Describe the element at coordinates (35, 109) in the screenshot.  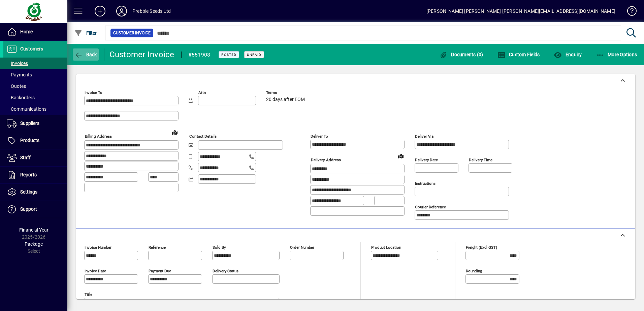
I see `a: Communications` at that location.